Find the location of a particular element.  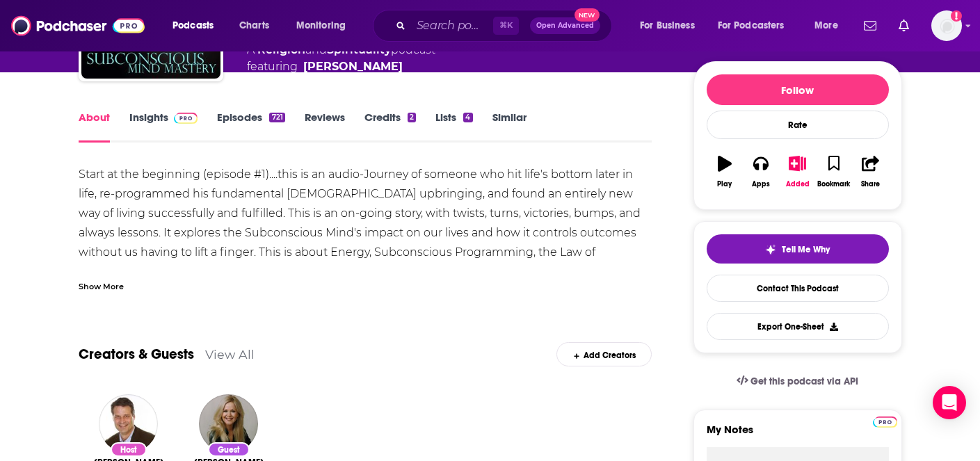

button: Follow is located at coordinates (798, 90).